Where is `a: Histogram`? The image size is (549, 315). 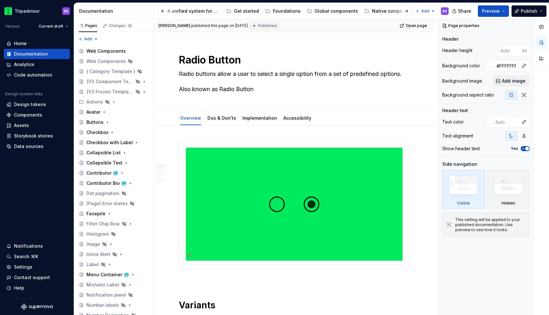 a: Histogram is located at coordinates (113, 234).